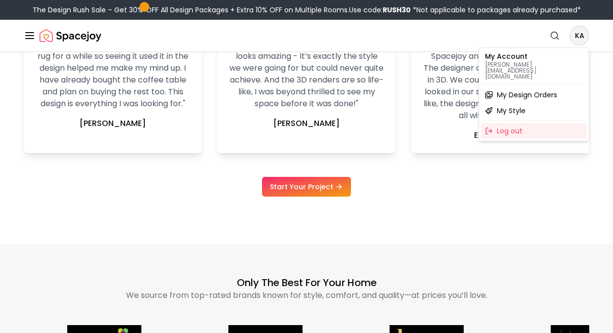 The width and height of the screenshot is (613, 333). What do you see at coordinates (534, 56) in the screenshot?
I see `p: My Account` at bounding box center [534, 56].